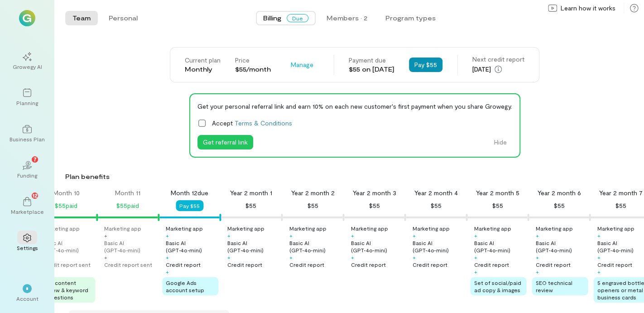  I want to click on div: Funding, so click(27, 176).